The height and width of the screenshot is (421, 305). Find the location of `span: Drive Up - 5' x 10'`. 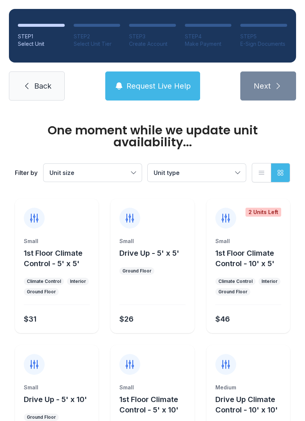

span: Drive Up - 5' x 10' is located at coordinates (55, 399).